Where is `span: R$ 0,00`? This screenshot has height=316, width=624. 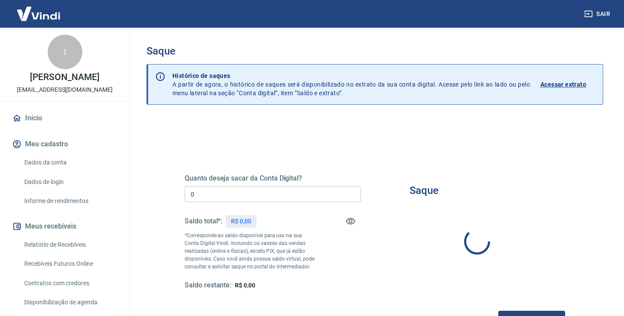 span: R$ 0,00 is located at coordinates (245, 285).